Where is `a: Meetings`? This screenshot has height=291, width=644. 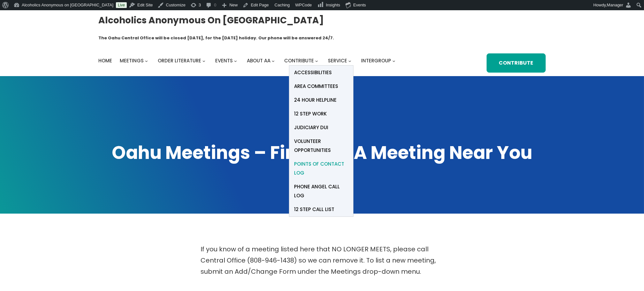
a: Meetings is located at coordinates (132, 61).